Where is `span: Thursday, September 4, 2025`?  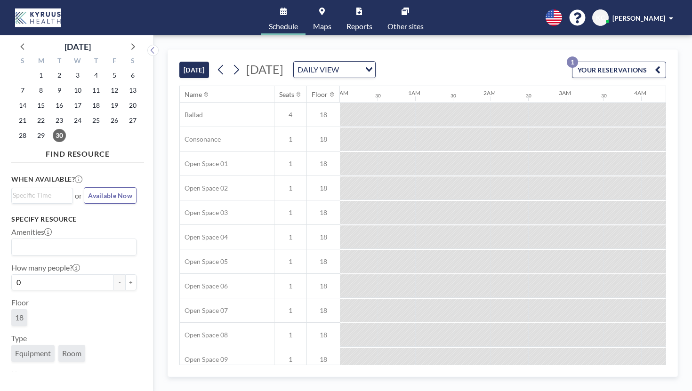
span: Thursday, September 4, 2025 is located at coordinates (96, 75).